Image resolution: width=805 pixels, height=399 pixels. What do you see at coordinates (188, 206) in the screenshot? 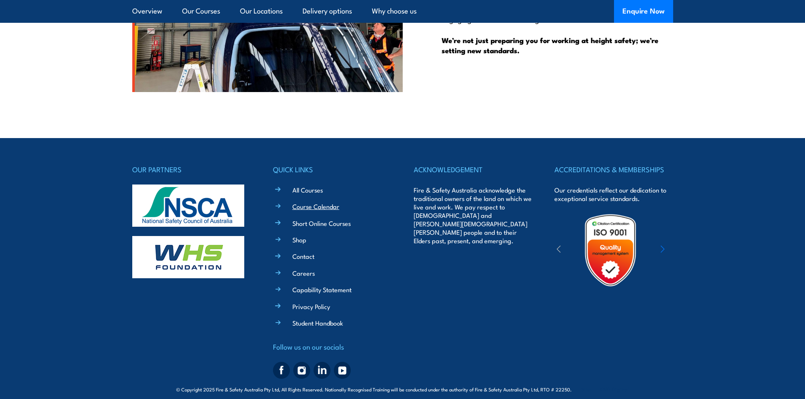
I see `img: nsca-logo-footer` at bounding box center [188, 206].